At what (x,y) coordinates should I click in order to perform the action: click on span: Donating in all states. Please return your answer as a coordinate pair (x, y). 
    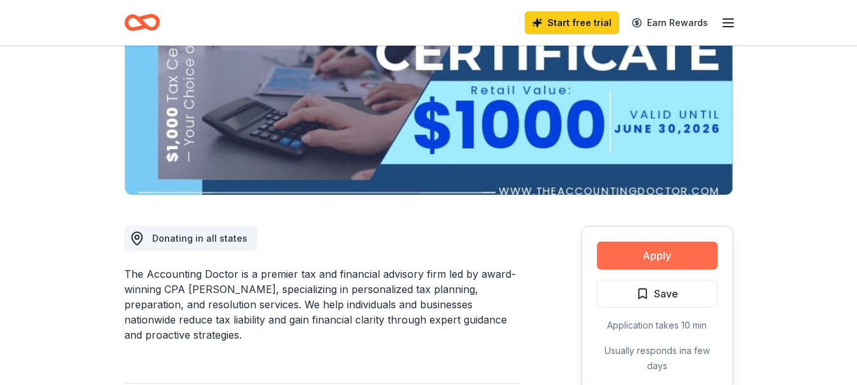
    Looking at the image, I should click on (200, 238).